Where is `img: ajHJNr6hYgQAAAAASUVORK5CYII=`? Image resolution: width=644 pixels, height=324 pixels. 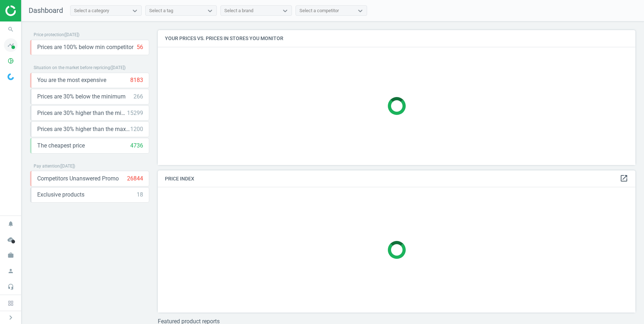 img: ajHJNr6hYgQAAAAASUVORK5CYII= is located at coordinates (31, 11).